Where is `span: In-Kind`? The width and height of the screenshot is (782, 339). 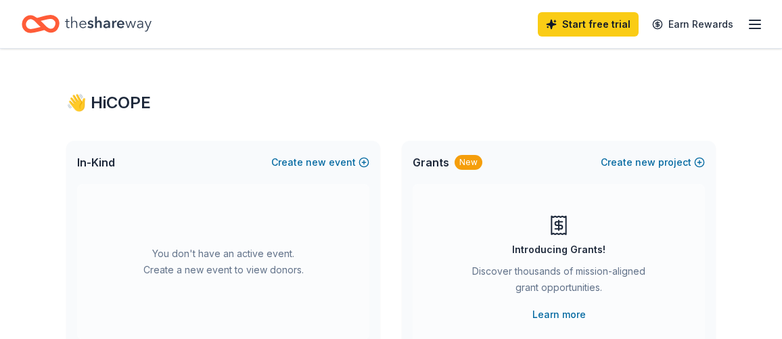 span: In-Kind is located at coordinates (96, 162).